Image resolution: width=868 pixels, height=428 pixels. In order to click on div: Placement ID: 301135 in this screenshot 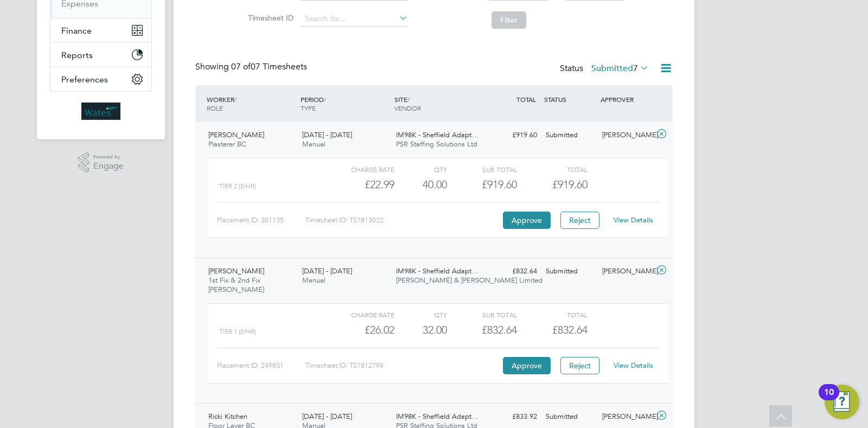, I will do `click(261, 220)`.